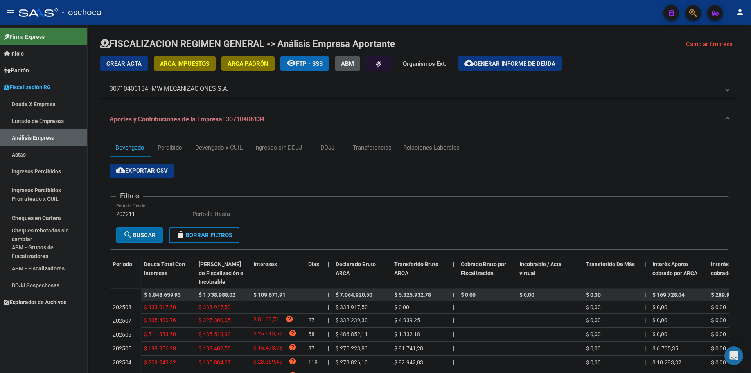  What do you see at coordinates (420, 273) in the screenshot?
I see `datatable-header-cell: Transferido Bruto ARCA` at bounding box center [420, 273].